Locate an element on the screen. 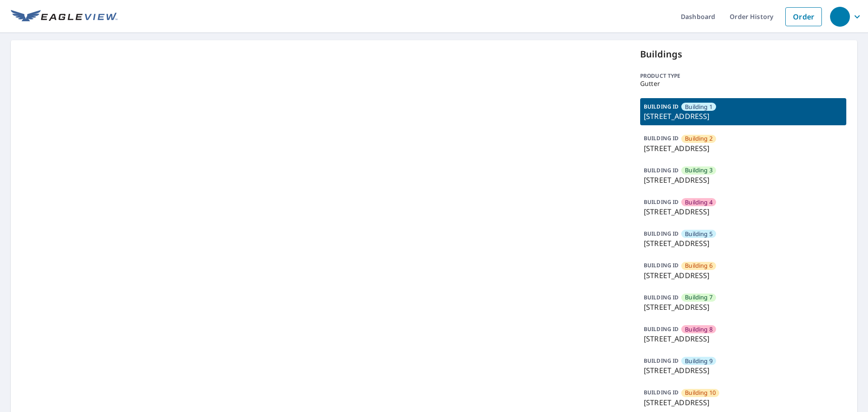 The width and height of the screenshot is (868, 412). p: Buildings is located at coordinates (743, 54).